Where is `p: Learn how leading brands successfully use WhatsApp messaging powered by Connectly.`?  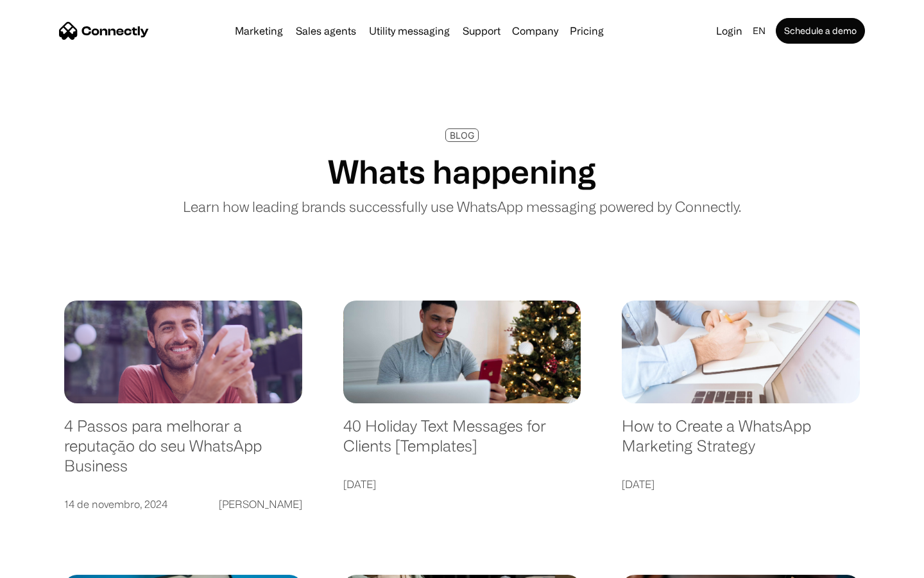
p: Learn how leading brands successfully use WhatsApp messaging powered by Connectly. is located at coordinates (462, 206).